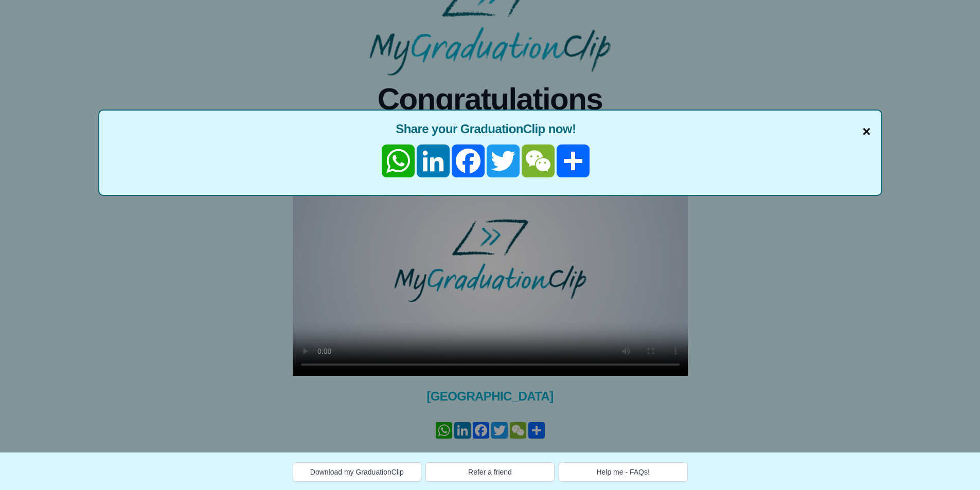 This screenshot has height=490, width=980. Describe the element at coordinates (503, 161) in the screenshot. I see `a: Twitter` at that location.